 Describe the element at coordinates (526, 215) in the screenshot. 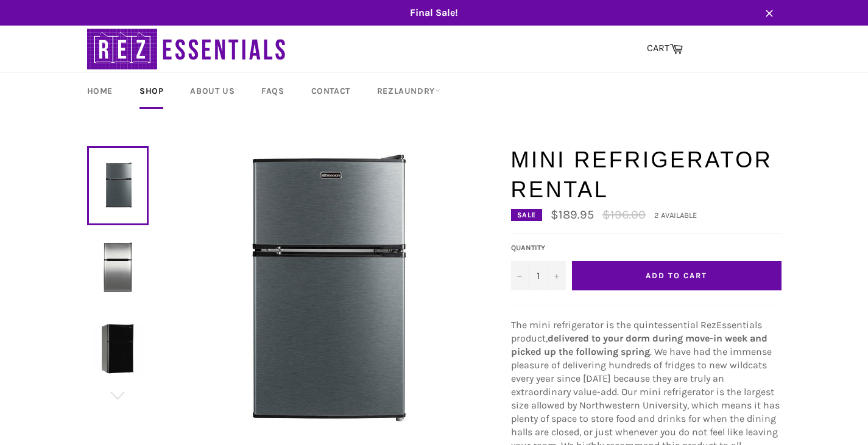

I see `div: Sale` at that location.